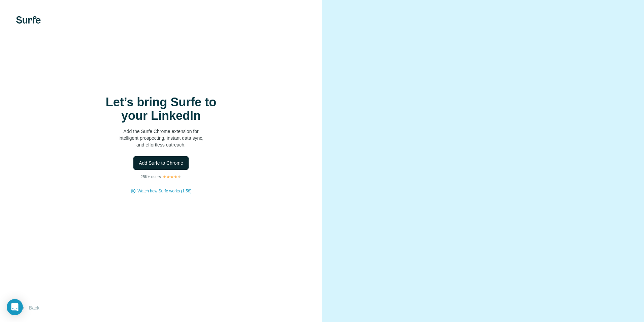  I want to click on p: Add the Surfe Chrome extension for intelligent prospecting, instant data sync, and effortless out..., so click(161, 138).